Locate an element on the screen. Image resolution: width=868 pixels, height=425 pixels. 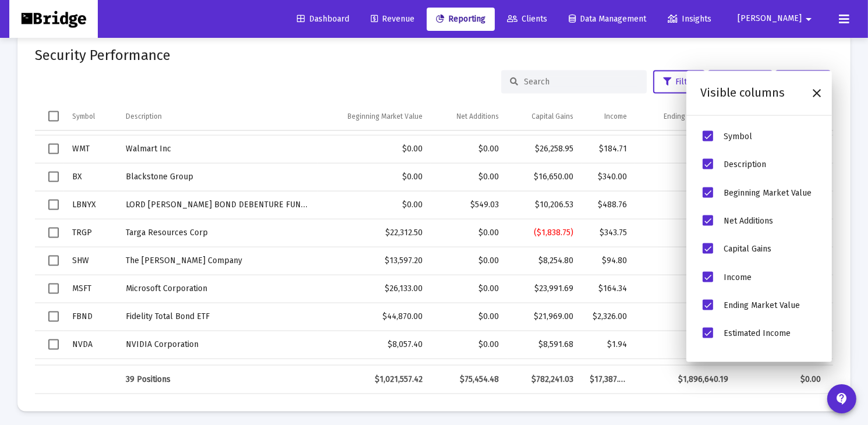
li: Total Return is located at coordinates (759, 362).